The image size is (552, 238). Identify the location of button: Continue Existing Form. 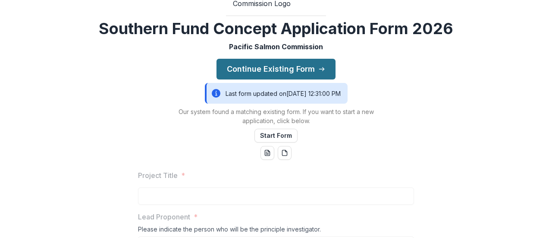
(276, 69).